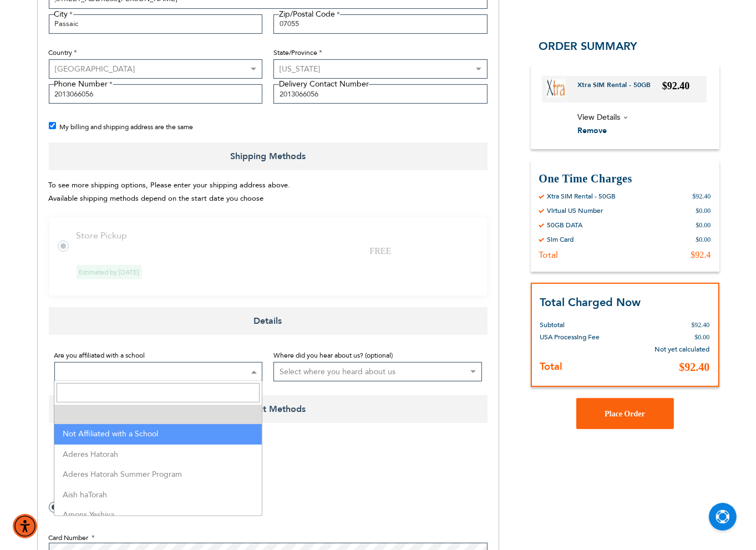  Describe the element at coordinates (599, 117) in the screenshot. I see `span: View Details` at that location.